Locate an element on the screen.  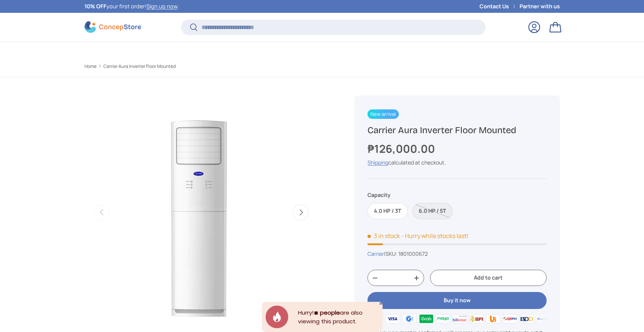
a: Partner with us is located at coordinates (540, 6).